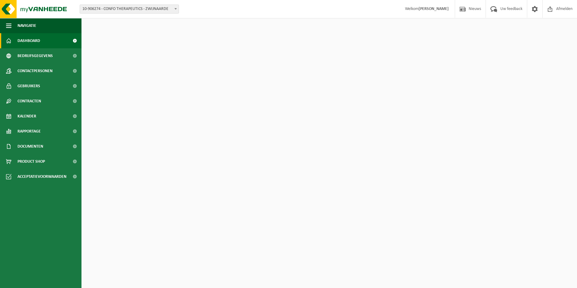 The height and width of the screenshot is (288, 577). What do you see at coordinates (29, 41) in the screenshot?
I see `span: Dashboard` at bounding box center [29, 41].